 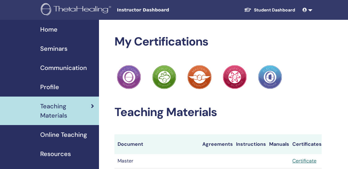 I want to click on a: Student Dashboard, so click(x=270, y=10).